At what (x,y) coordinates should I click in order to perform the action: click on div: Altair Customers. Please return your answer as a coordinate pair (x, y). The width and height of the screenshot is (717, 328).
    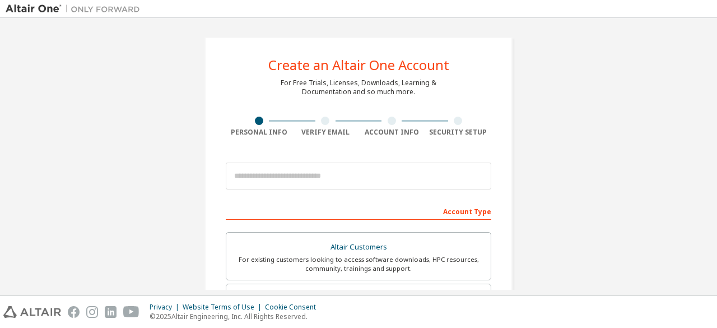
    Looking at the image, I should click on (358, 247).